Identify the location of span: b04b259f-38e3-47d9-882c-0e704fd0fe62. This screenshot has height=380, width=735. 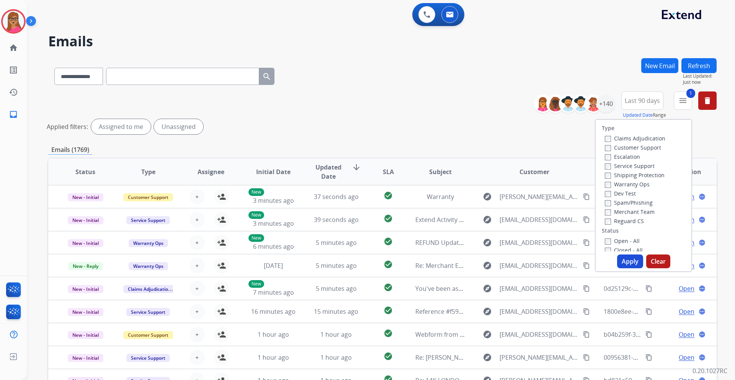
(661, 335).